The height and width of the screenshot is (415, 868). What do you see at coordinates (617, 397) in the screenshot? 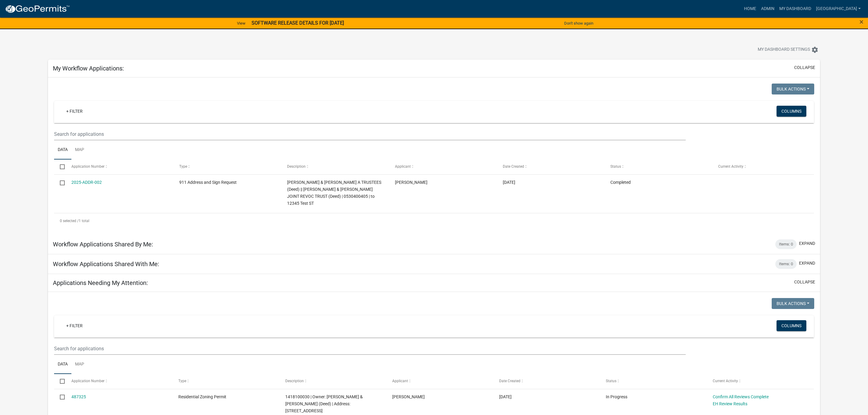
I see `span: In Progress` at bounding box center [617, 397].